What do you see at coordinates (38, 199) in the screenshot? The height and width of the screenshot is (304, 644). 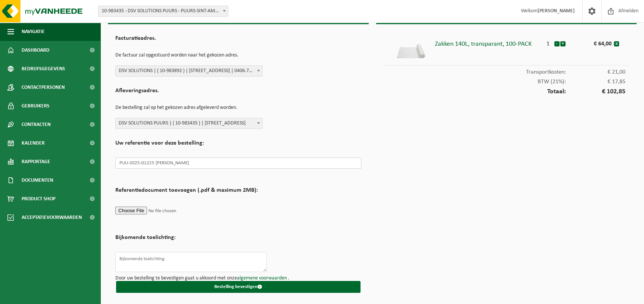 I see `span: Product Shop` at bounding box center [38, 199].